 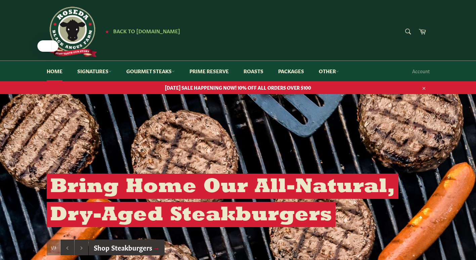 I want to click on a: Other, so click(x=329, y=71).